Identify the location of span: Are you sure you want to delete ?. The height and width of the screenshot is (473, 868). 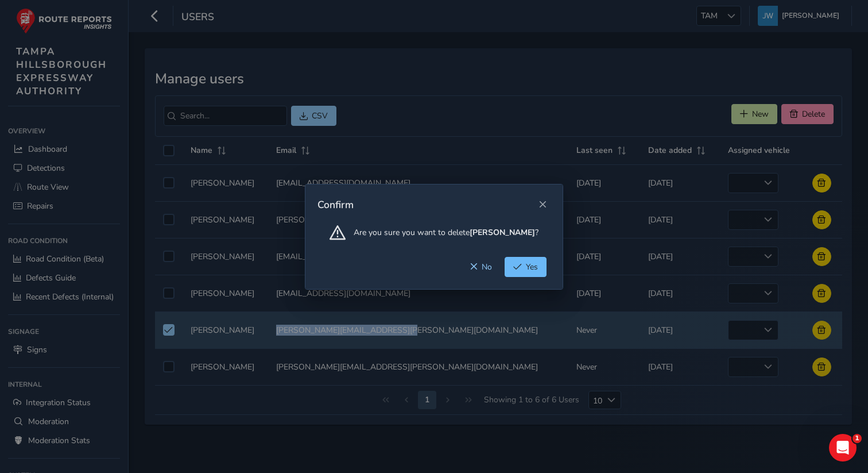
(446, 232).